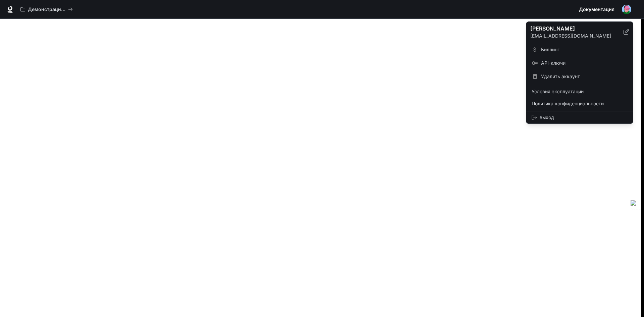  What do you see at coordinates (580, 77) in the screenshot?
I see `div: Удалить аккаунт` at bounding box center [580, 77].